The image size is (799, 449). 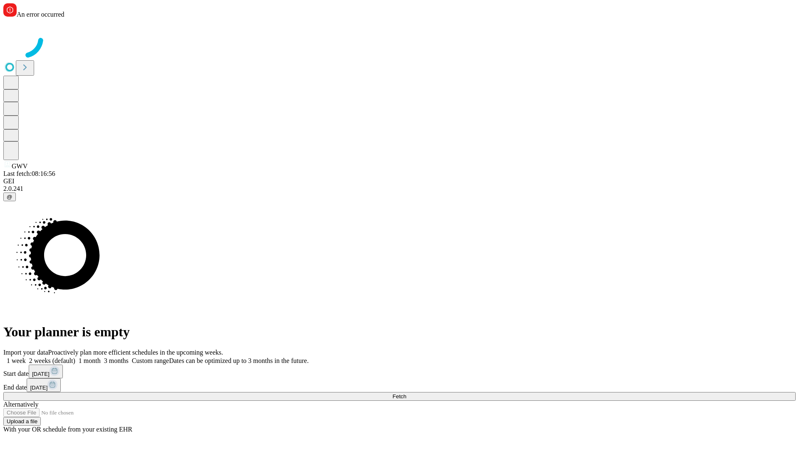 I want to click on span: Import your data, so click(x=26, y=352).